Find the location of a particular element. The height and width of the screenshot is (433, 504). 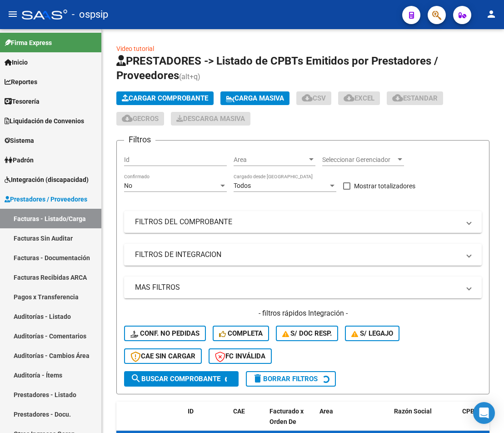

span: Firma Express is located at coordinates (28, 43).